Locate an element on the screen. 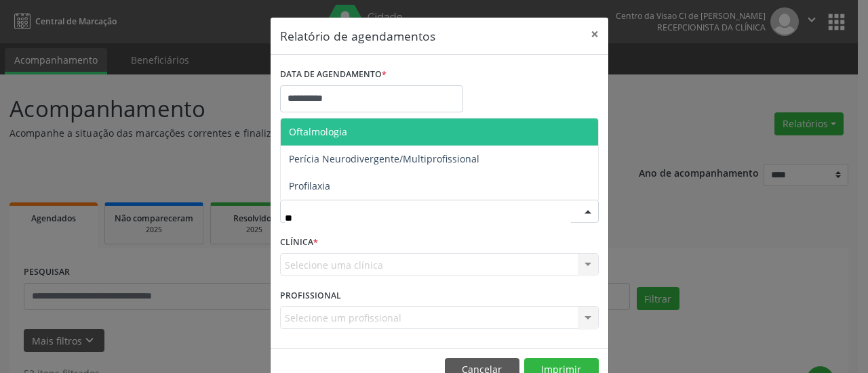  h5: Relatório de agendamentos is located at coordinates (358, 36).